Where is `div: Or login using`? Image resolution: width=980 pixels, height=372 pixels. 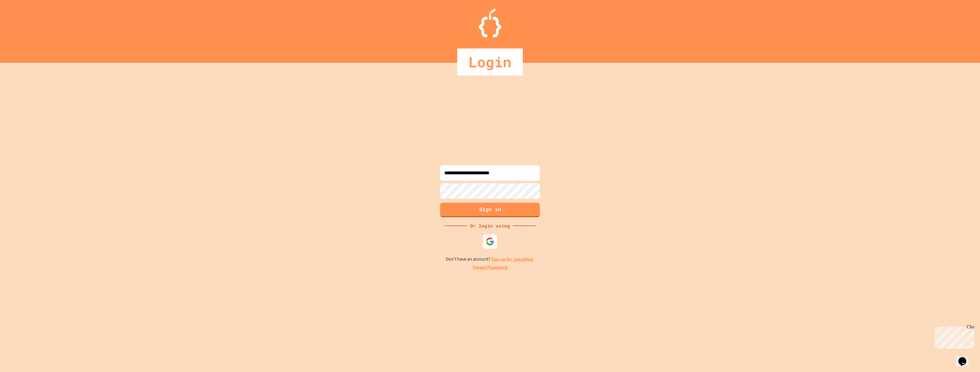
div: Or login using is located at coordinates (490, 225).